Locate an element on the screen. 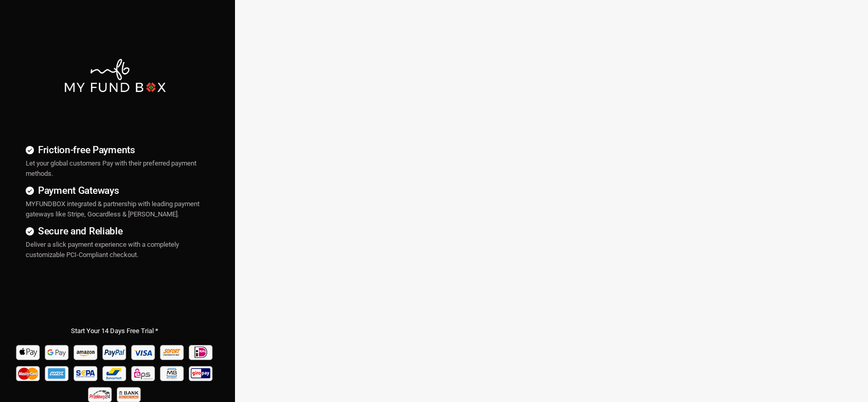 The image size is (868, 402). img: Bancontact Pay is located at coordinates (115, 373).